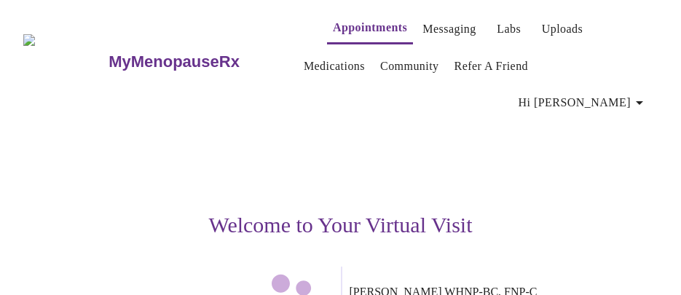 The height and width of the screenshot is (295, 681). I want to click on button: Messaging, so click(449, 29).